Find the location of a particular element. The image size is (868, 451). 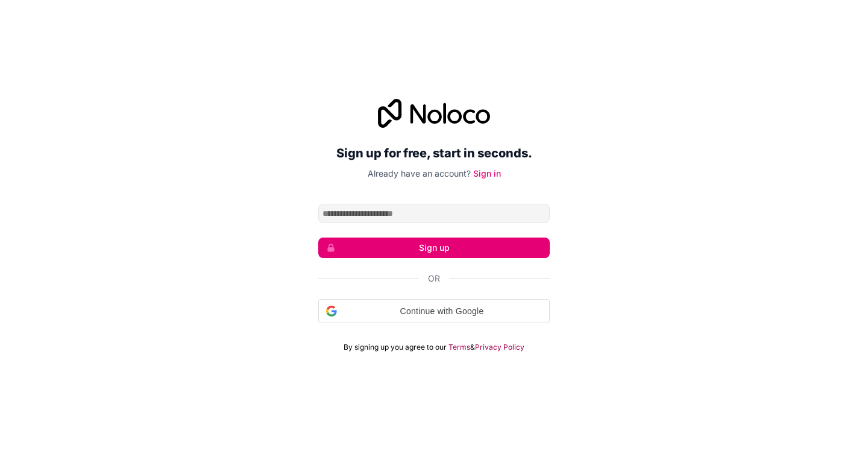

a: Terms is located at coordinates (459, 347).